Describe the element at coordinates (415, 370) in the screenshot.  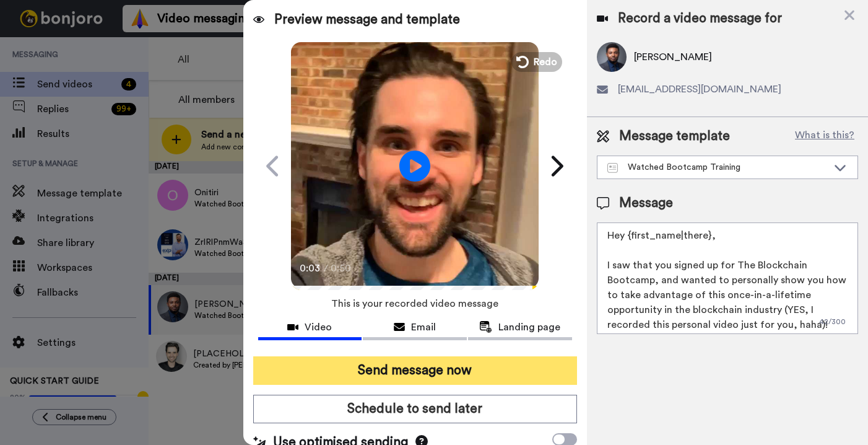
I see `button: Send message now` at that location.